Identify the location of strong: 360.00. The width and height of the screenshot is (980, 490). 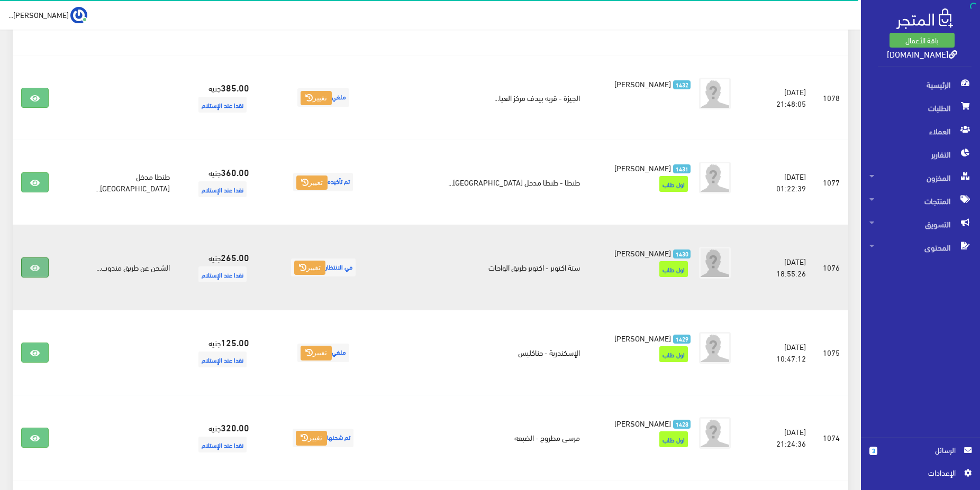
(235, 172).